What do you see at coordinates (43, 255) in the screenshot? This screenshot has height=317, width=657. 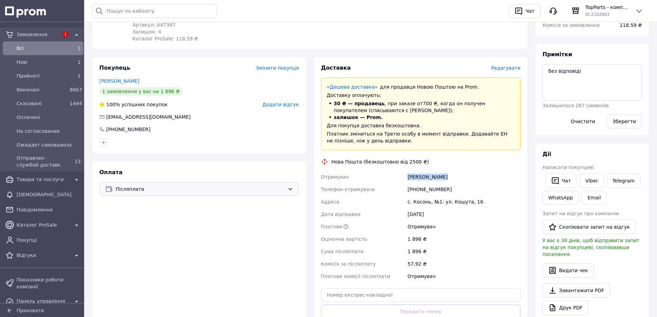 I see `span: Відгуки` at bounding box center [43, 255].